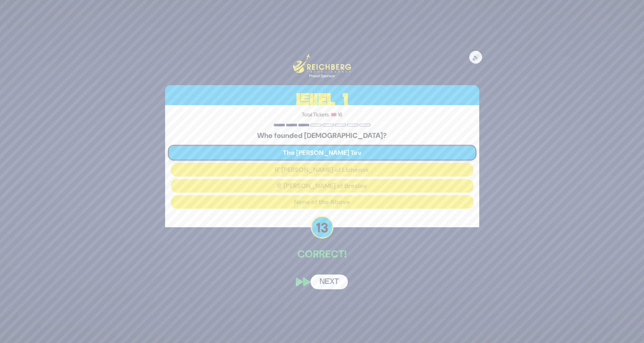 This screenshot has width=644, height=343. What do you see at coordinates (322, 254) in the screenshot?
I see `p: Correct!` at bounding box center [322, 254].